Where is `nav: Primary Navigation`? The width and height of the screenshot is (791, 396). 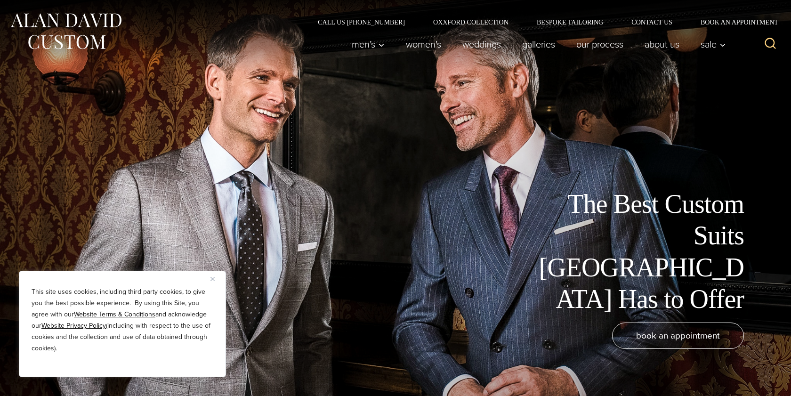 nav: Primary Navigation is located at coordinates (537, 44).